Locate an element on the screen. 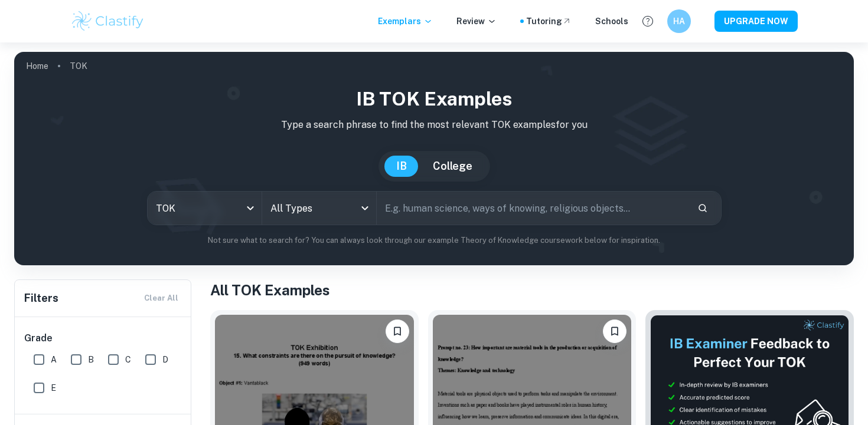 The height and width of the screenshot is (425, 868). h6: Grade is located at coordinates (104, 339).